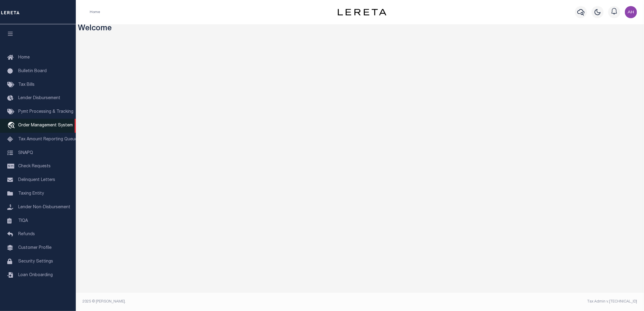 The height and width of the screenshot is (311, 644). I want to click on span: SNAPQ, so click(25, 153).